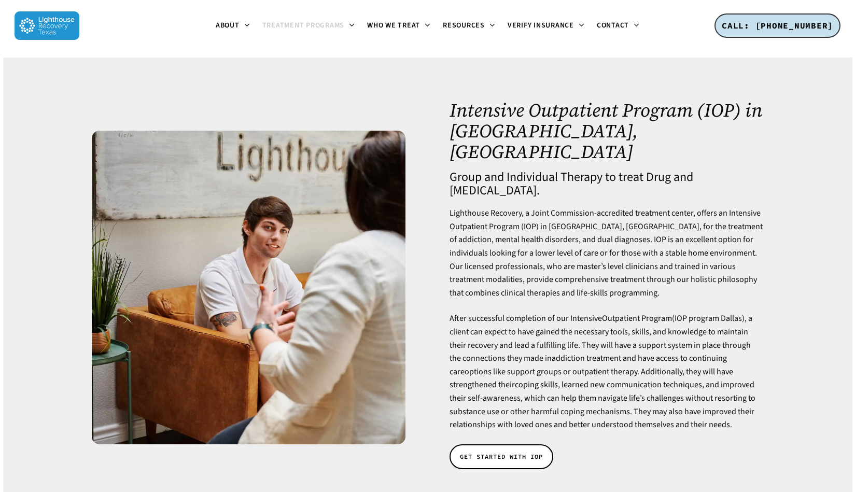 The width and height of the screenshot is (855, 492). I want to click on span: GET STARTED WITH IOP, so click(501, 457).